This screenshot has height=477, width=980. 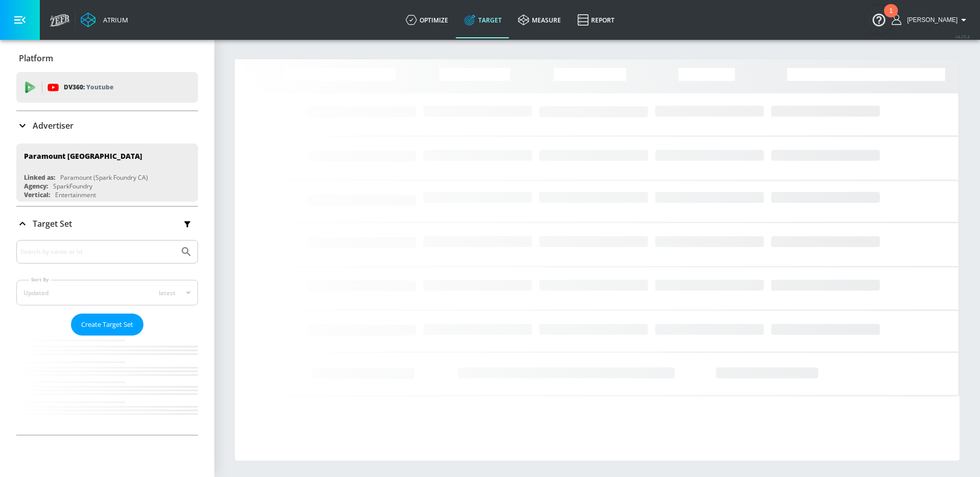 What do you see at coordinates (39, 177) in the screenshot?
I see `div: Linked as:` at bounding box center [39, 177].